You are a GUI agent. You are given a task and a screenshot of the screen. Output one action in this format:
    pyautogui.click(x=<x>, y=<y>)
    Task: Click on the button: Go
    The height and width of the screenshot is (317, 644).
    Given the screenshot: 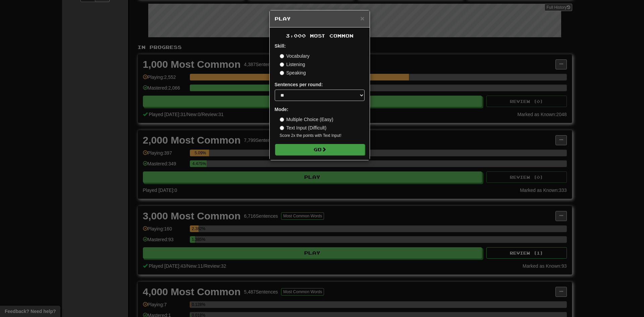 What is the action you would take?
    pyautogui.click(x=320, y=149)
    